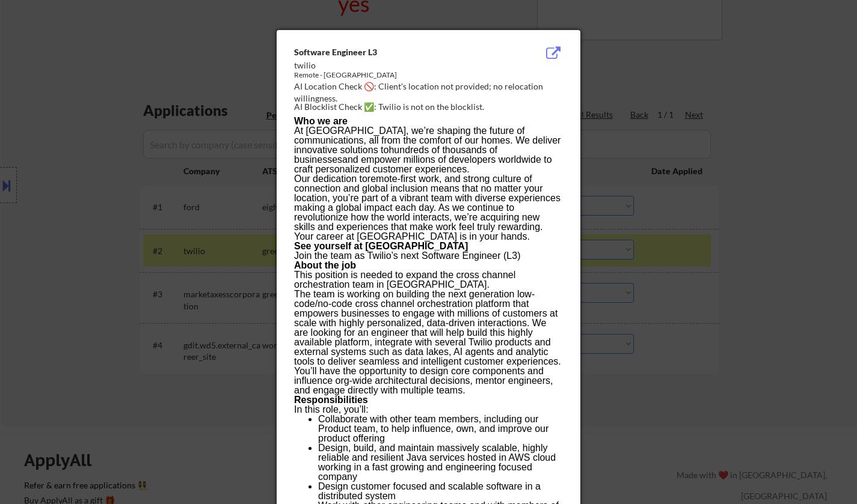  What do you see at coordinates (402, 179) in the screenshot?
I see `a: remote-first work` at bounding box center [402, 179].